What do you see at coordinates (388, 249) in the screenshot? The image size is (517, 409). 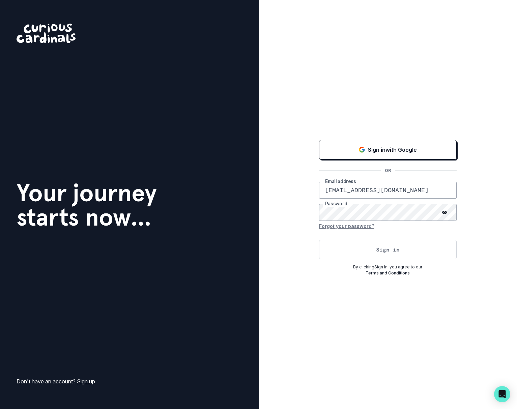 I see `button: Sign in` at bounding box center [388, 249].